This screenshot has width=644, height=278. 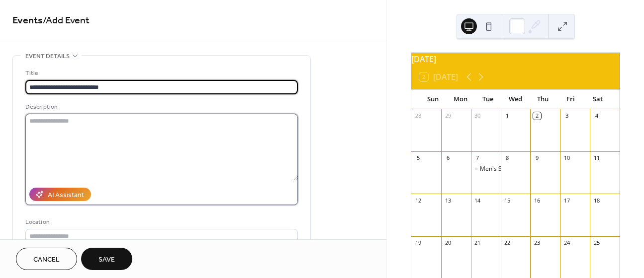 What do you see at coordinates (488, 99) in the screenshot?
I see `div: Tue` at bounding box center [488, 99].